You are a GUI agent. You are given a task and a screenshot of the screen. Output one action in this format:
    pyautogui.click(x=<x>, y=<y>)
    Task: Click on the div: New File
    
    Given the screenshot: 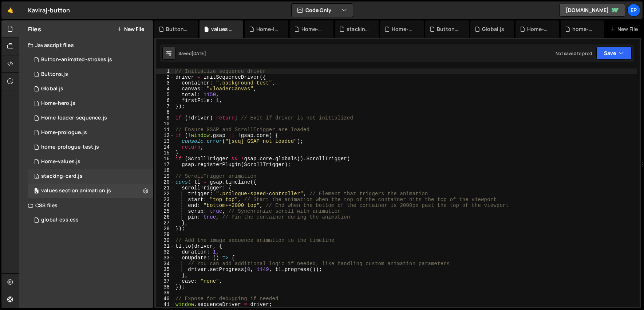 What is the action you would take?
    pyautogui.click(x=625, y=29)
    